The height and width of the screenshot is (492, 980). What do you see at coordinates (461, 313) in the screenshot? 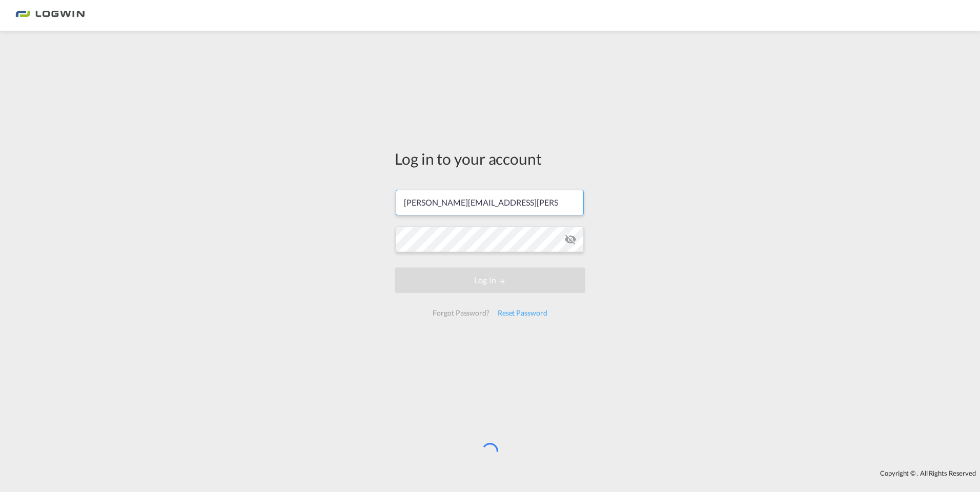
I see `div: Forgot Password?` at bounding box center [461, 313].